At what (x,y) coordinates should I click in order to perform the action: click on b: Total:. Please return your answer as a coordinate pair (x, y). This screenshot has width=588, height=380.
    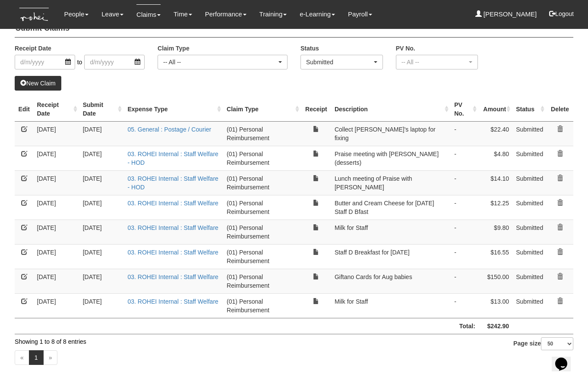
    Looking at the image, I should click on (467, 326).